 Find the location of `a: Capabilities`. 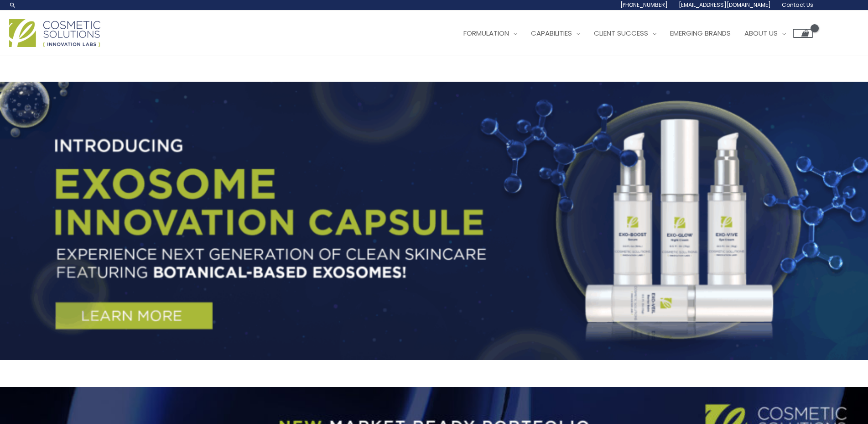

a: Capabilities is located at coordinates (556, 33).